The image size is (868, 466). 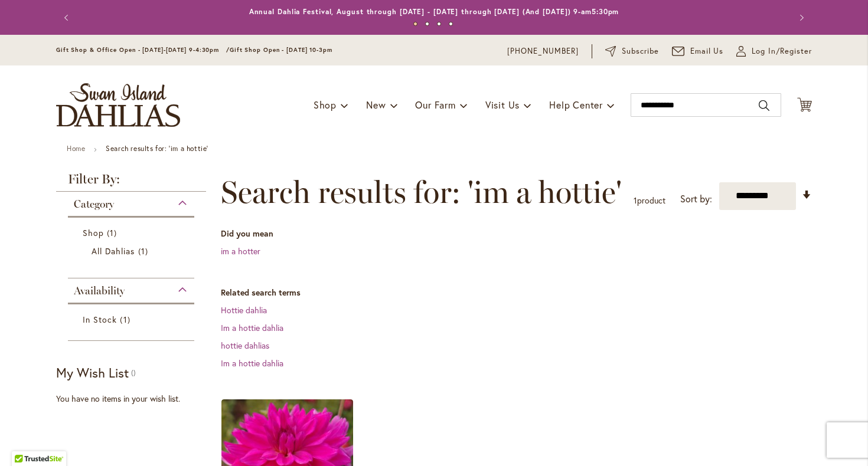 I want to click on button: 2 of 4, so click(x=427, y=24).